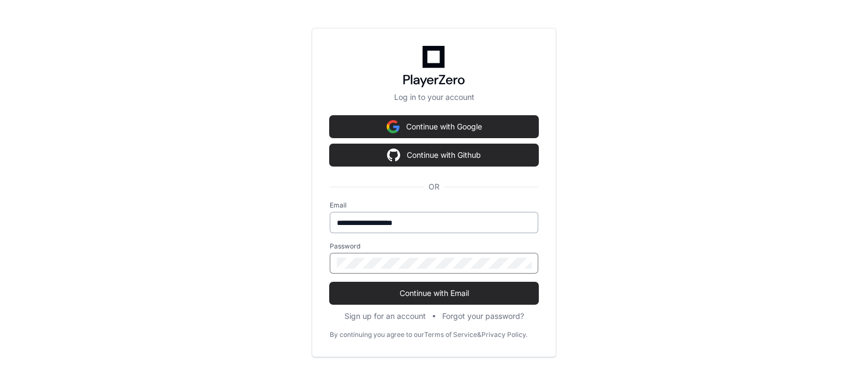  Describe the element at coordinates (434, 205) in the screenshot. I see `label: Email` at that location.